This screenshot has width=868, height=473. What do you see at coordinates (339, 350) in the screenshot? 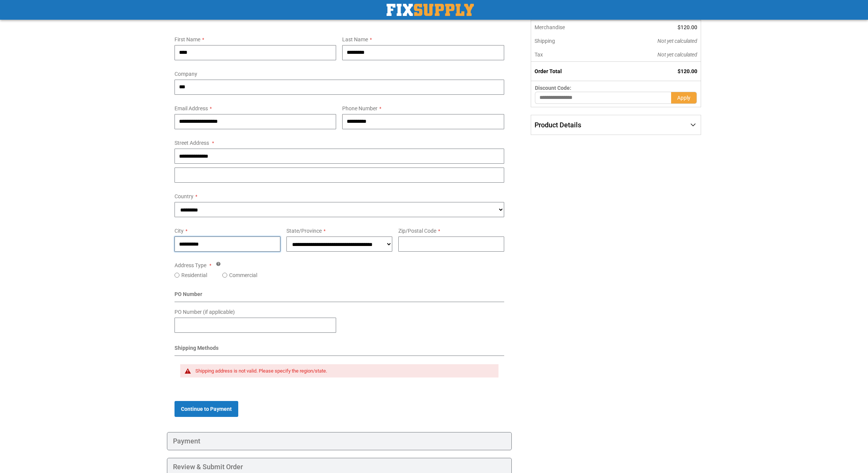
I see `div: Shipping Methods` at bounding box center [339, 350].